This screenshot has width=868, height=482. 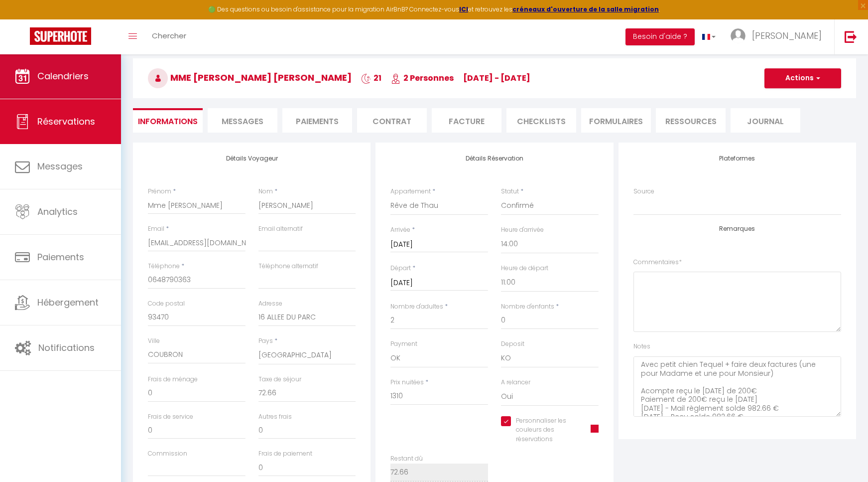 I want to click on label: Code postal, so click(x=166, y=303).